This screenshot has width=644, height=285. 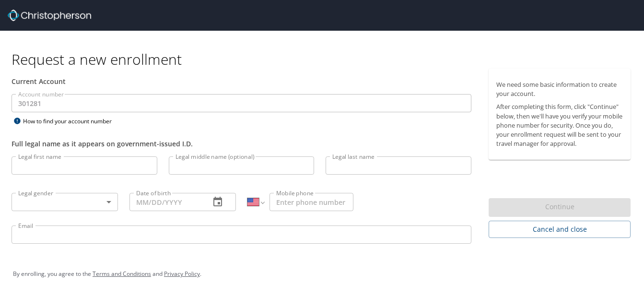 What do you see at coordinates (559, 89) in the screenshot?
I see `p: We need some basic information to create your account.` at bounding box center [559, 89].